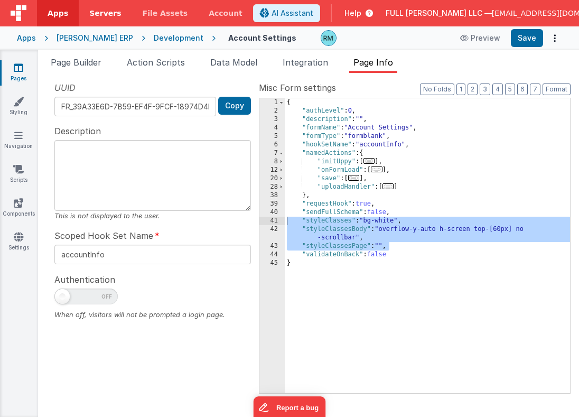  Describe the element at coordinates (461, 89) in the screenshot. I see `button: 1` at that location.